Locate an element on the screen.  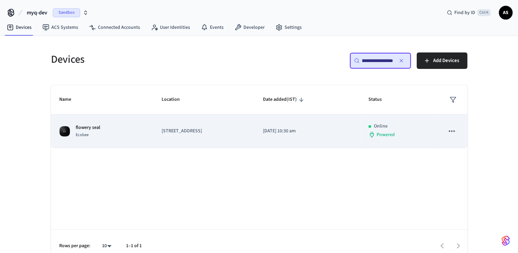
span: AS is located at coordinates (506, 13).